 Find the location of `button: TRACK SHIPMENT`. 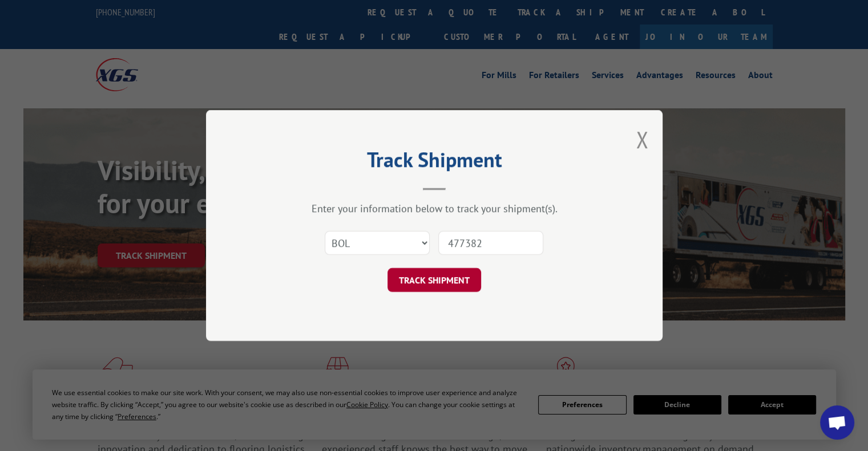

button: TRACK SHIPMENT is located at coordinates (434, 280).